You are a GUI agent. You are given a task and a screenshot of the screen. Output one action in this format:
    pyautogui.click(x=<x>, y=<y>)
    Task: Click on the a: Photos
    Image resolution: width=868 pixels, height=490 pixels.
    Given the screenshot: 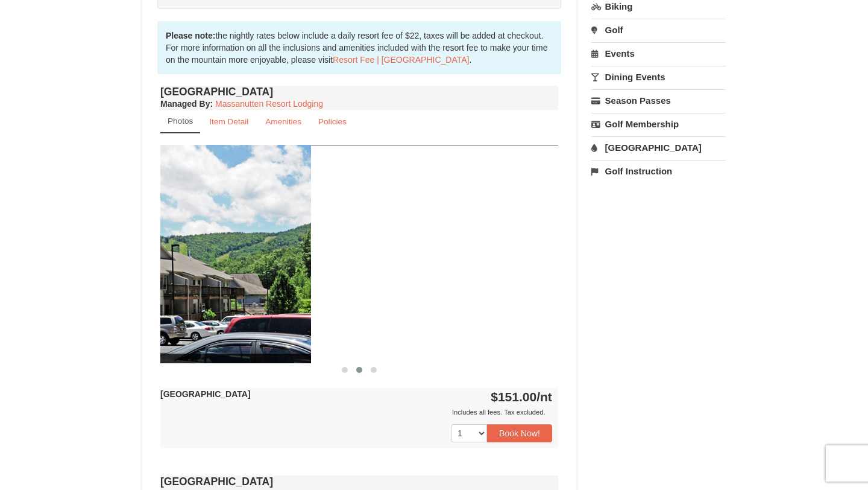 What is the action you would take?
    pyautogui.click(x=180, y=121)
    